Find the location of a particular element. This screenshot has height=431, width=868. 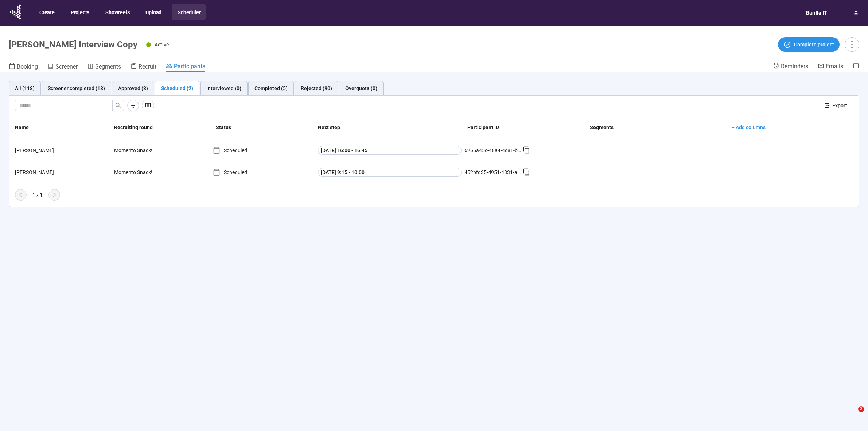

button: Complete project is located at coordinates (809, 44).